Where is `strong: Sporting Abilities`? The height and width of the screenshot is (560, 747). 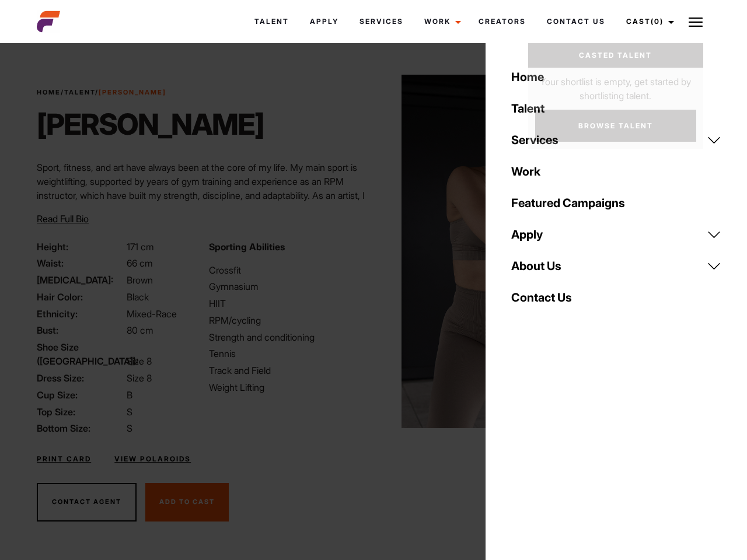 strong: Sporting Abilities is located at coordinates (247, 247).